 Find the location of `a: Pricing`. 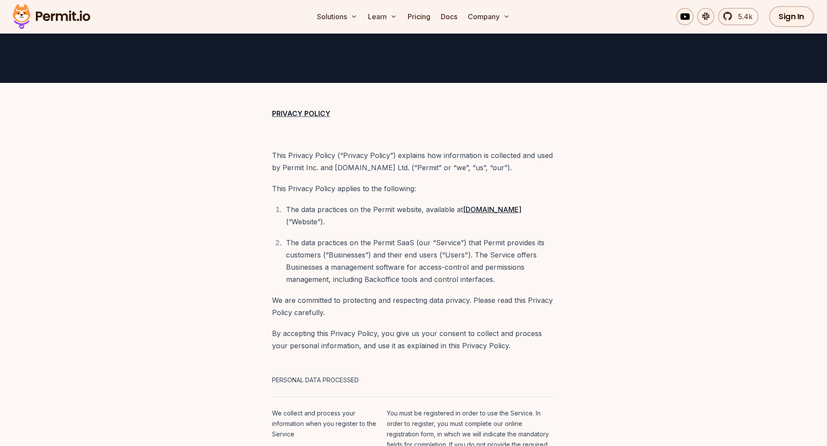

a: Pricing is located at coordinates (419, 17).